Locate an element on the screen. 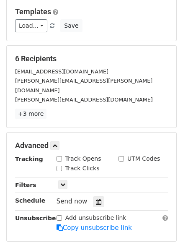 The image size is (183, 245). button: Save is located at coordinates (71, 26).